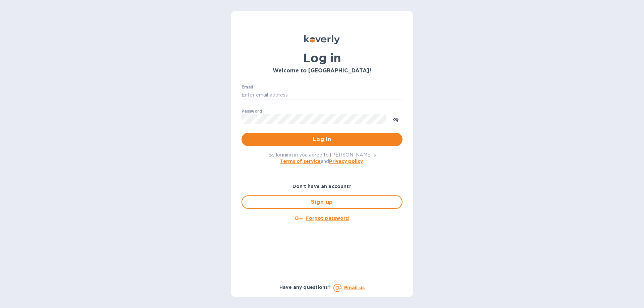 The height and width of the screenshot is (308, 644). What do you see at coordinates (322, 202) in the screenshot?
I see `button: Sign up` at bounding box center [322, 202].